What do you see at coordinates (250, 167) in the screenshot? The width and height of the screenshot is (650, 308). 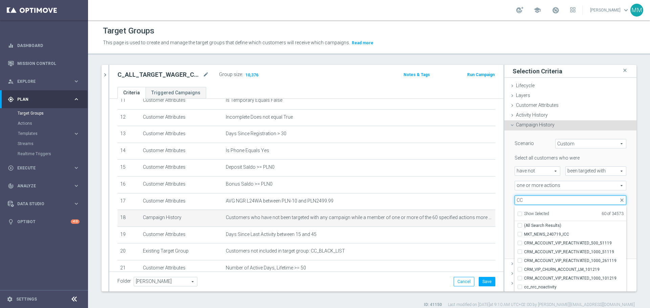 I see `span: Deposit Saldo >= PLN0` at bounding box center [250, 167].